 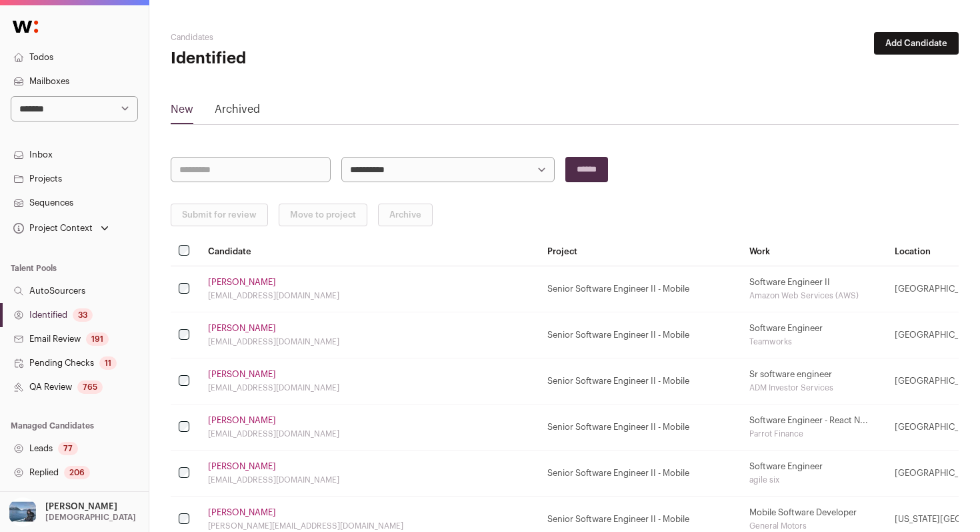 What do you see at coordinates (916, 43) in the screenshot?
I see `button: Add Candidate` at bounding box center [916, 43].